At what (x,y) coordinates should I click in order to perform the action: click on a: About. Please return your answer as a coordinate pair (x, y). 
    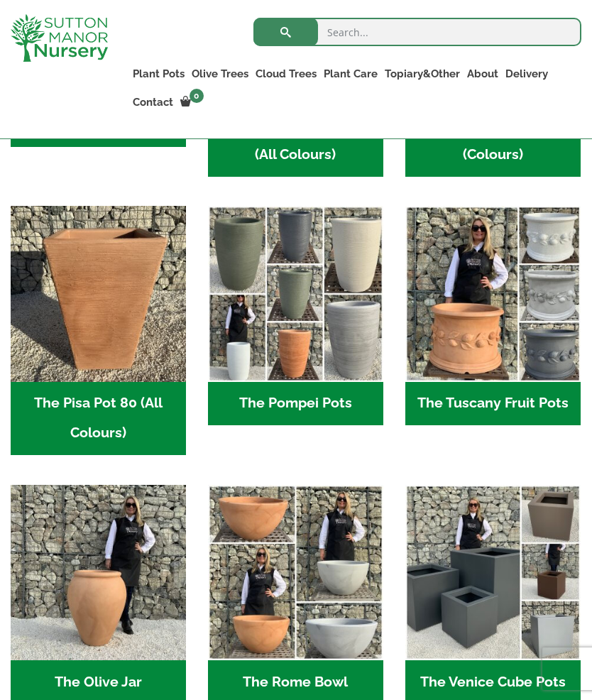
    Looking at the image, I should click on (483, 74).